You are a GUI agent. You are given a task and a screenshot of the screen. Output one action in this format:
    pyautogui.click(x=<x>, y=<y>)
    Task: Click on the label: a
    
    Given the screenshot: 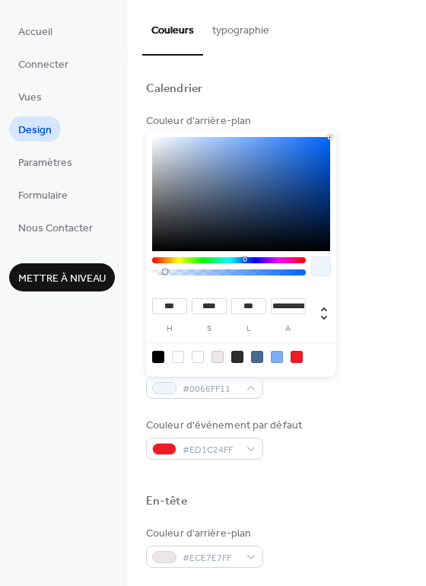 What is the action you would take?
    pyautogui.click(x=288, y=329)
    